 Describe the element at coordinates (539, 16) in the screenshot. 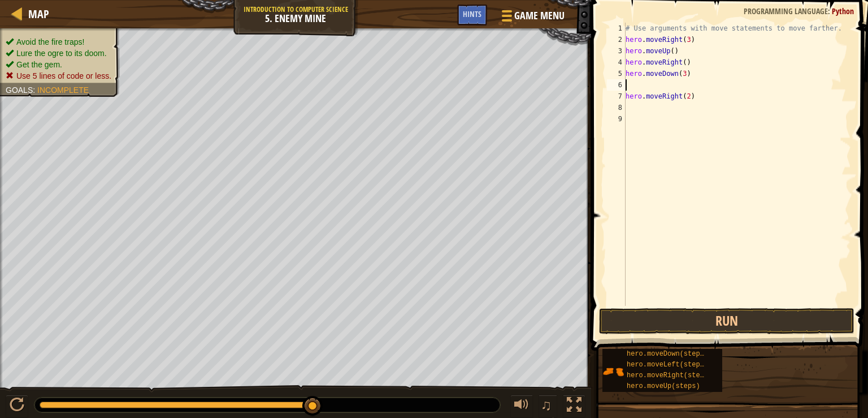

I see `span: Game Menu` at that location.